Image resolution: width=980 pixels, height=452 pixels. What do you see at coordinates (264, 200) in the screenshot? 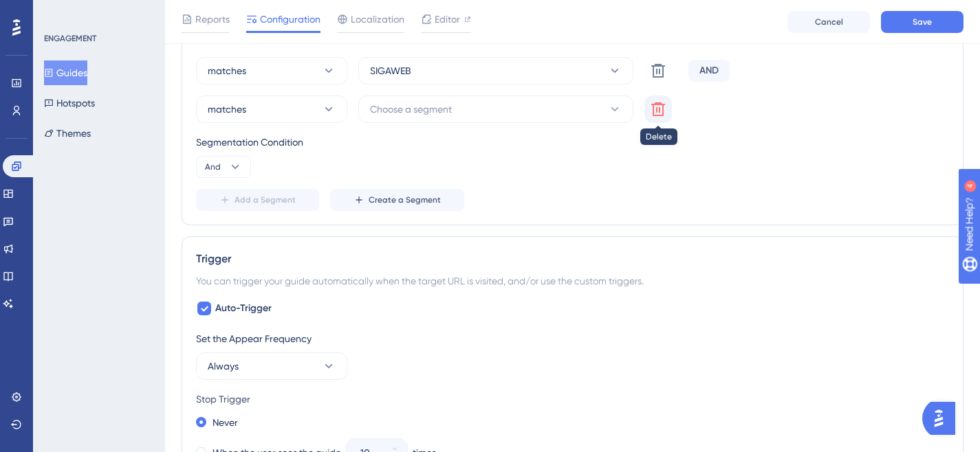
I see `span: Add a Segment` at bounding box center [264, 200].